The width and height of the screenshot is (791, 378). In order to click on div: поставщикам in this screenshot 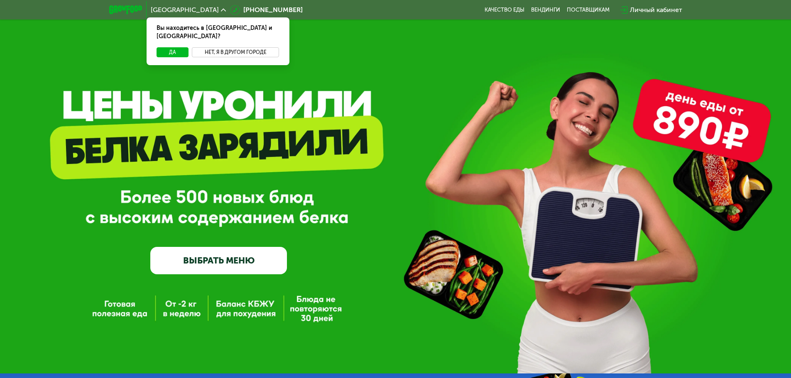, I will do `click(588, 10)`.